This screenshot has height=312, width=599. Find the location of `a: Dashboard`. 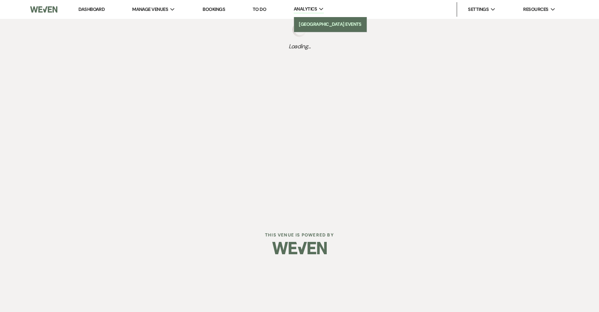

a: Dashboard is located at coordinates (92, 9).